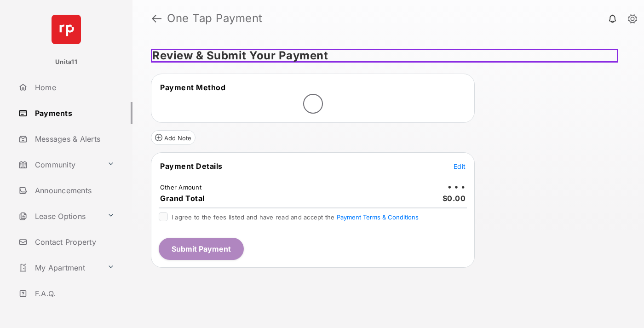  I want to click on a: Payments, so click(73, 113).